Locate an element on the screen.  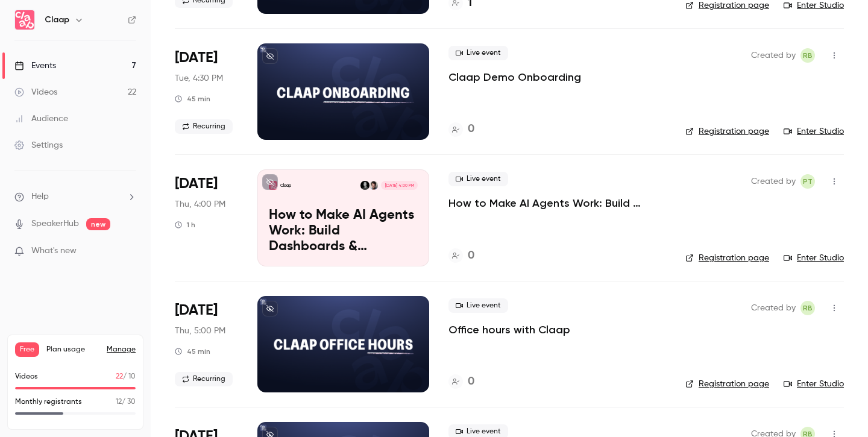
a: SpeakerHub is located at coordinates (55, 223).